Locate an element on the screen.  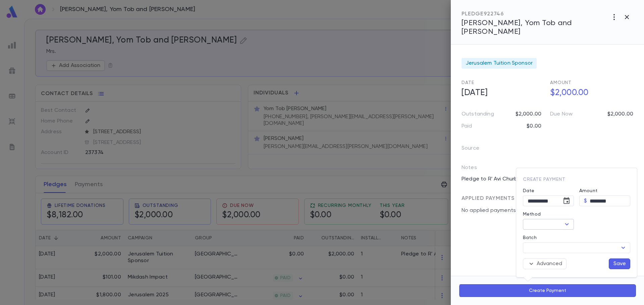
label: Batch is located at coordinates (530, 238).